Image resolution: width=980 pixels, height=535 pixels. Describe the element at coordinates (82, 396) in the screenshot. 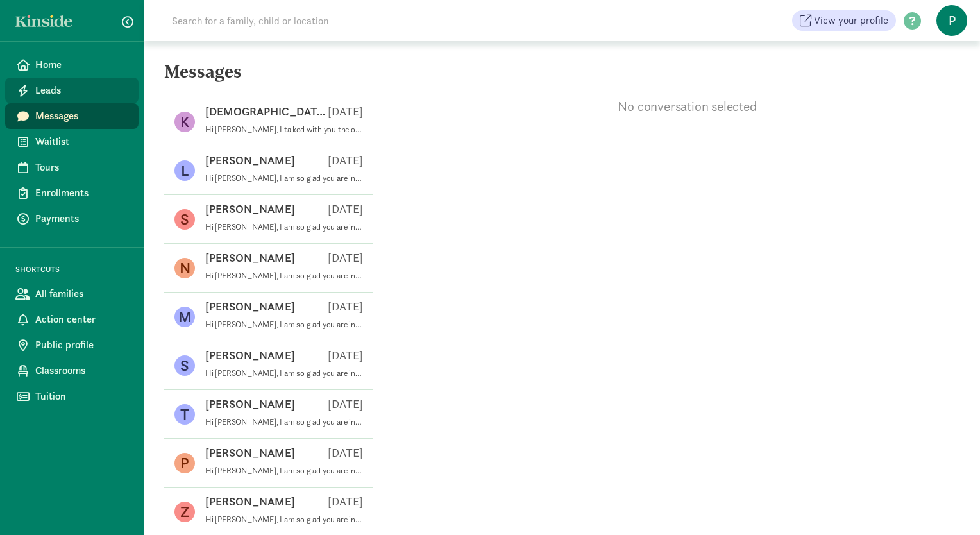

I see `span: Tuition` at that location.